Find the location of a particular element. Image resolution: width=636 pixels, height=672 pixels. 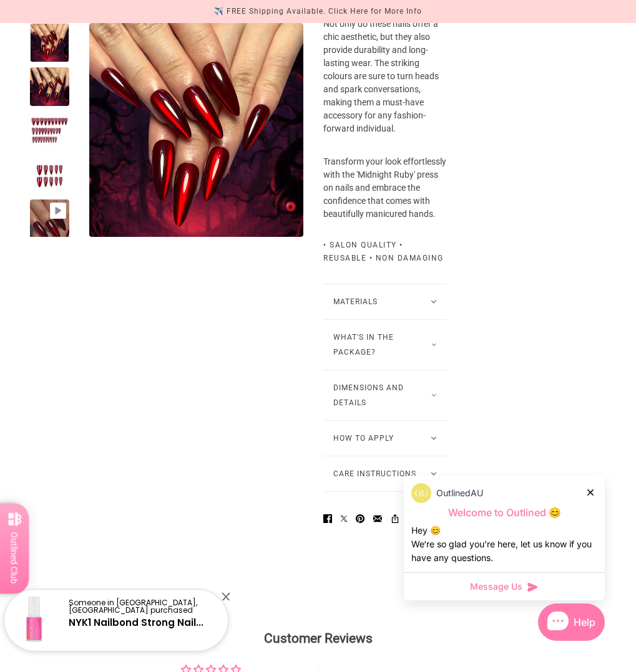

button: How to Apply is located at coordinates (385, 439).